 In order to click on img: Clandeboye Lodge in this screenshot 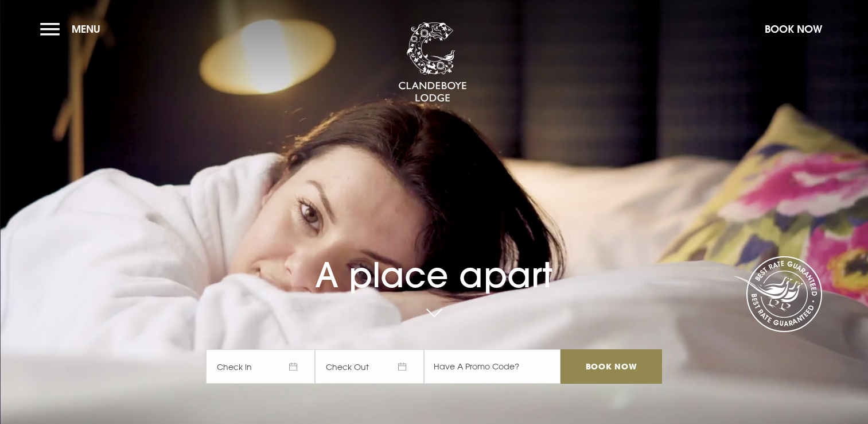, I will do `click(432, 63)`.